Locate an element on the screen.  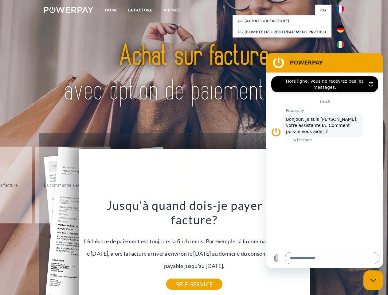
img: fr is located at coordinates (341, 9).